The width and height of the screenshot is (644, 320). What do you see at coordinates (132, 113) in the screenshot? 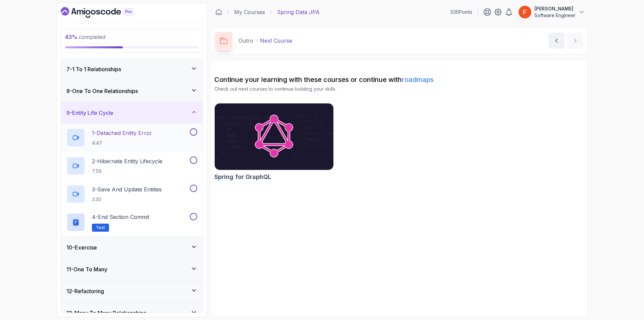
I see `button: 9-Entity Life Cycle` at bounding box center [132, 113].